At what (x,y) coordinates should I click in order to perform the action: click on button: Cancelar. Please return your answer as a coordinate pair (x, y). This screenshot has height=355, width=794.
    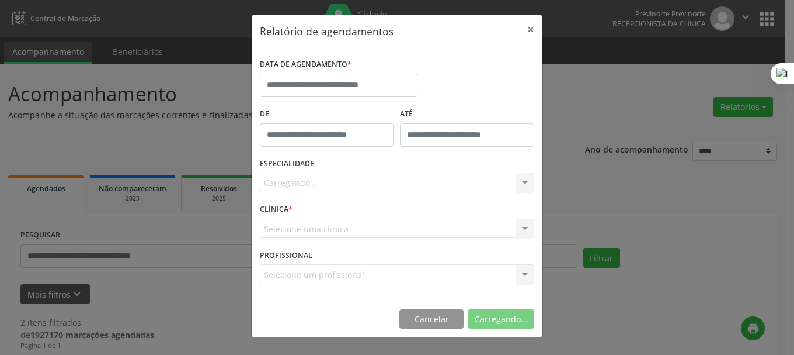
    Looking at the image, I should click on (432, 319).